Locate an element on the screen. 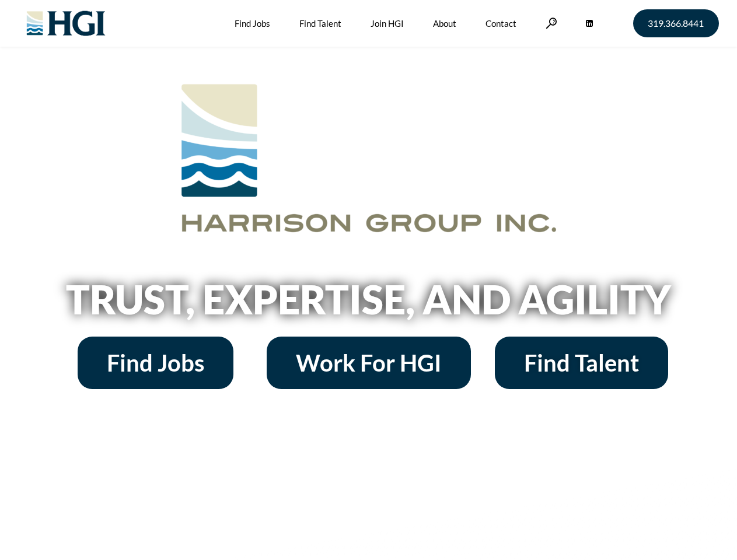  a: Work For HGI is located at coordinates (369, 363).